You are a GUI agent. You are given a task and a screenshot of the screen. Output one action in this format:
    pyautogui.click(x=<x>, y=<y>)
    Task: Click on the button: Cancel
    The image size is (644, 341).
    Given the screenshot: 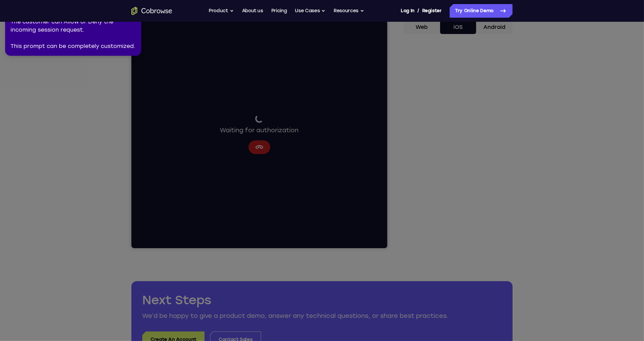 What is the action you would take?
    pyautogui.click(x=128, y=127)
    